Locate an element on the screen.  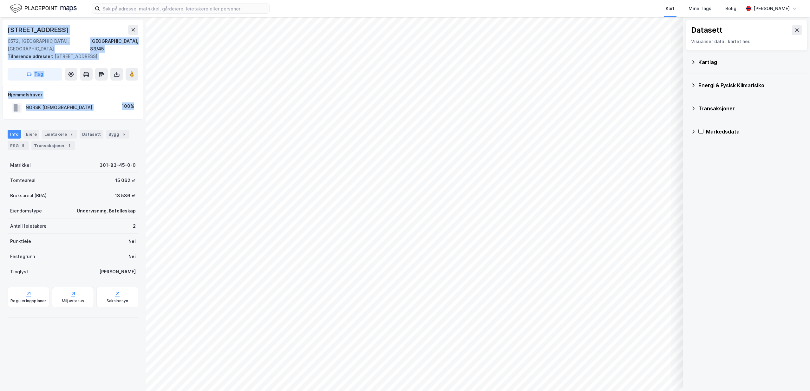
div: 15 062 ㎡ is located at coordinates (125, 180).